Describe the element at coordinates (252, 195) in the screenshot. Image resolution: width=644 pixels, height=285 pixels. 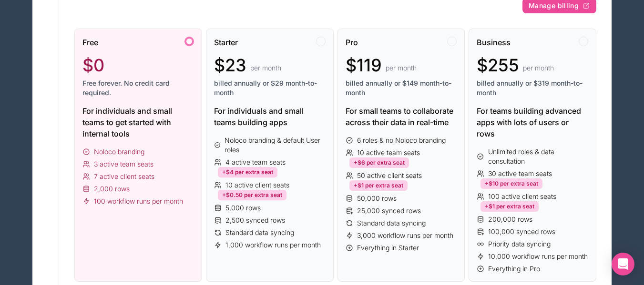
I see `div: +$0.50 per extra seat` at that location.